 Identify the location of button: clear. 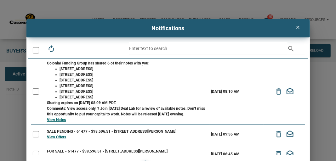
(297, 27).